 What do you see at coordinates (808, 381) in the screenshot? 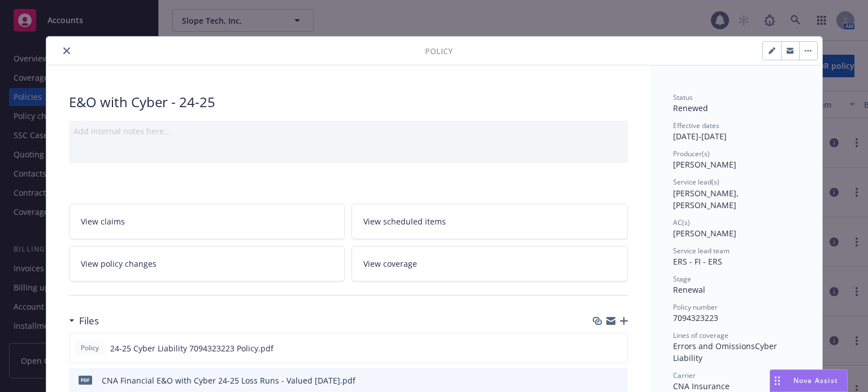
I see `button: Nova Assist` at bounding box center [808, 381].